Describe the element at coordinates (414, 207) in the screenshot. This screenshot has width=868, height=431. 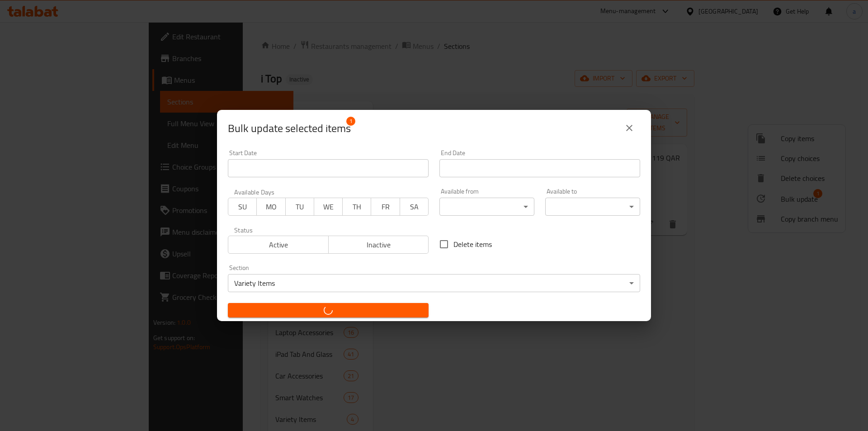
I see `span: SA` at that location.